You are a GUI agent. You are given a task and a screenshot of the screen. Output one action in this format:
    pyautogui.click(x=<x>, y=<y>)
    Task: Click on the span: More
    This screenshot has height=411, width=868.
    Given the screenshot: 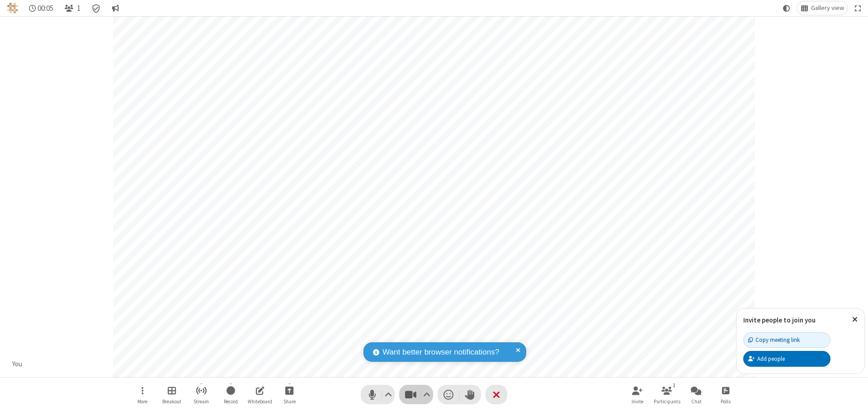 What is the action you would take?
    pyautogui.click(x=142, y=402)
    